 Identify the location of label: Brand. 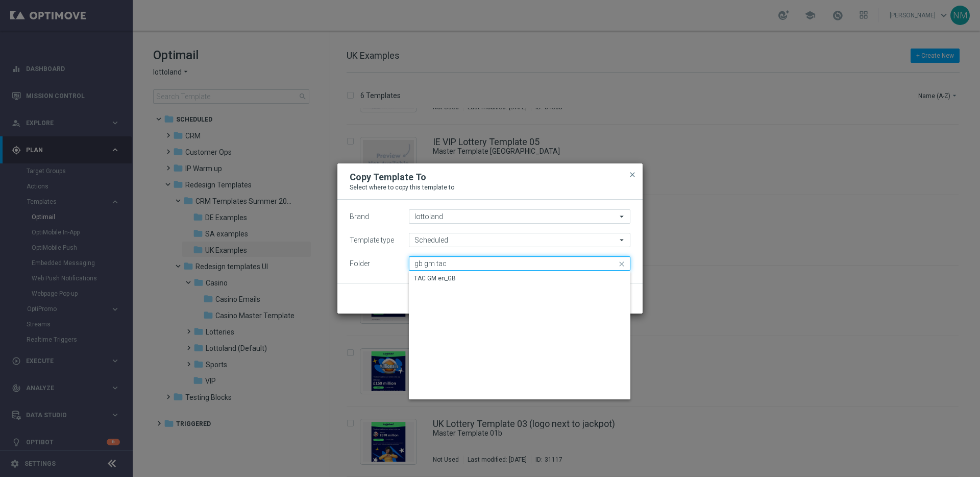
(359, 216).